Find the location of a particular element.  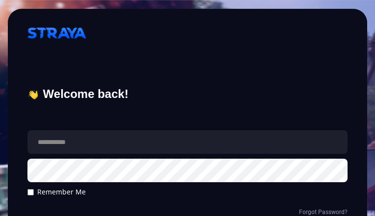

img: Straya Hosting is located at coordinates (57, 33).